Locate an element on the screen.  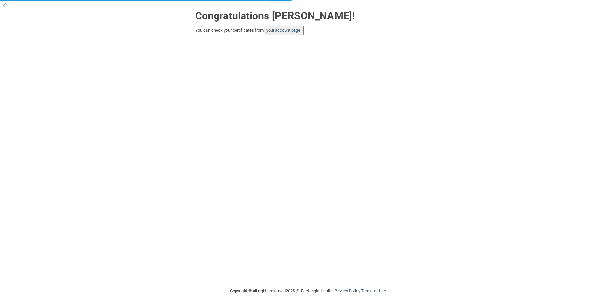
div: You can check your certificates from is located at coordinates (308, 30).